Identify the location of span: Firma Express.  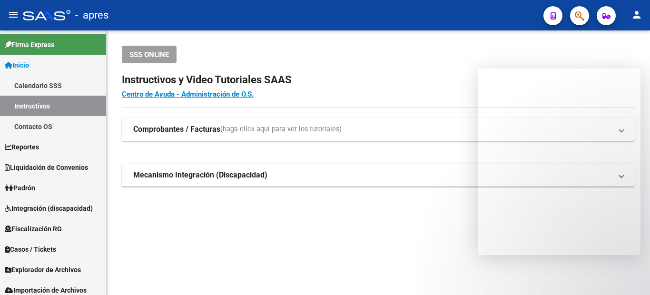
(30, 45).